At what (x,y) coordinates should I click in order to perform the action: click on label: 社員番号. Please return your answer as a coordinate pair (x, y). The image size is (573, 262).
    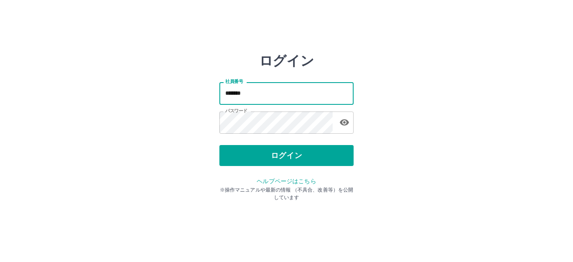
    Looking at the image, I should click on (234, 81).